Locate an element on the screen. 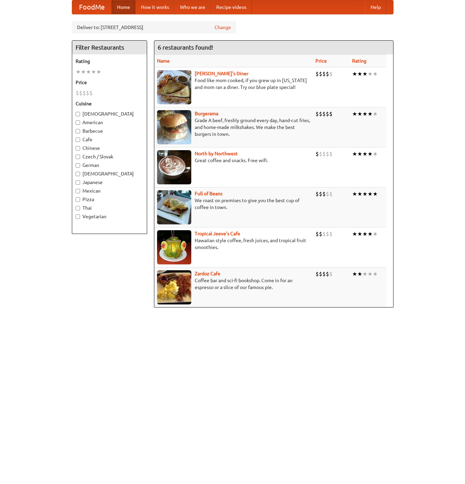 This screenshot has height=484, width=465. input: Cafe is located at coordinates (78, 140).